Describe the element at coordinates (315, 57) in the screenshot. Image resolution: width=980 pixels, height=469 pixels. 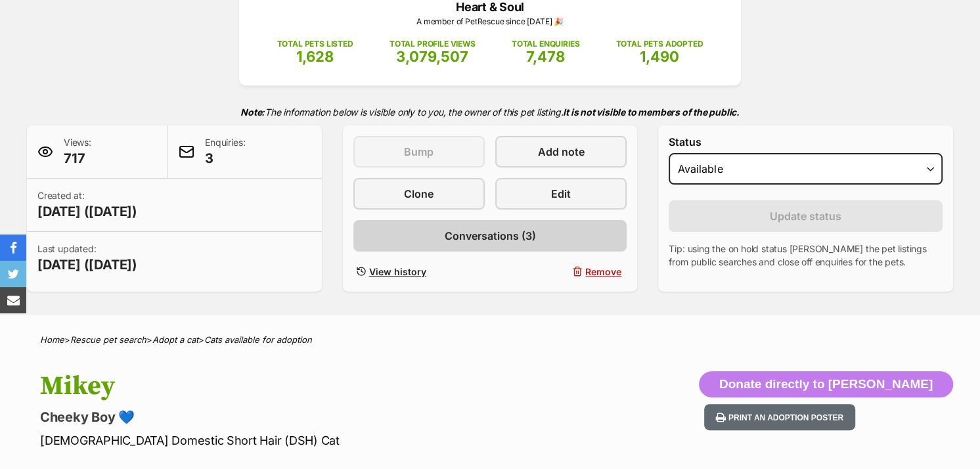
I see `span: 1,628` at that location.